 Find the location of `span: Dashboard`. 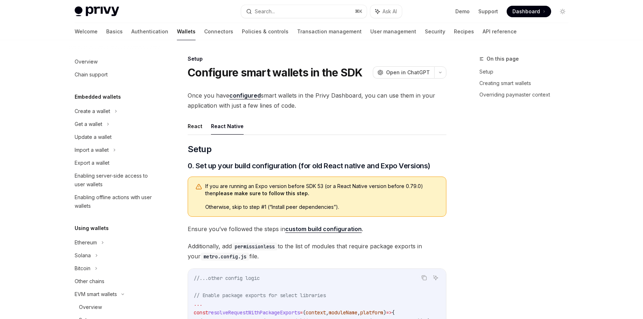

span: Dashboard is located at coordinates (526, 11).